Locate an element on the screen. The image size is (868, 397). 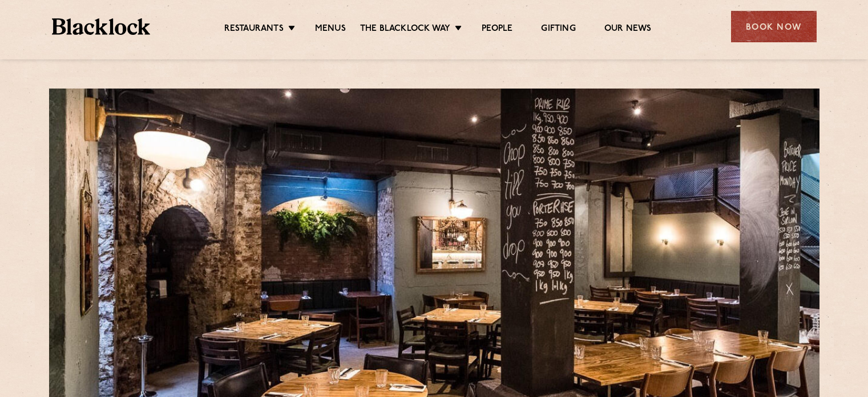
img: BL_Textured_Logo-footer-cropped.svg is located at coordinates (101, 26).